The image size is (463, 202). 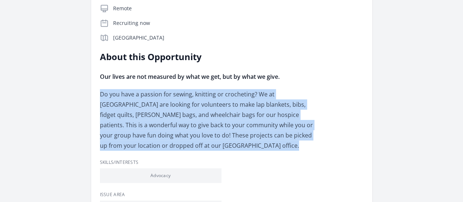 I want to click on h3: Skills/Interests, so click(x=232, y=162).